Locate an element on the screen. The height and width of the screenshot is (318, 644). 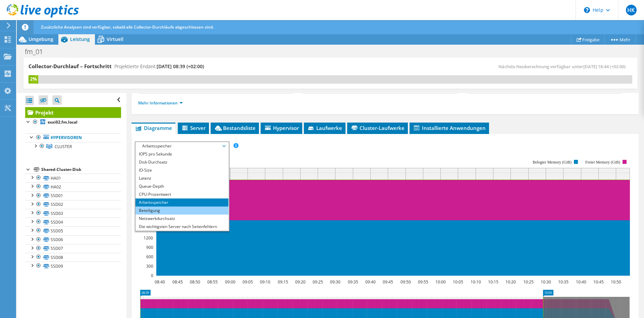
li: Arbeitsspeicher is located at coordinates (182, 202).